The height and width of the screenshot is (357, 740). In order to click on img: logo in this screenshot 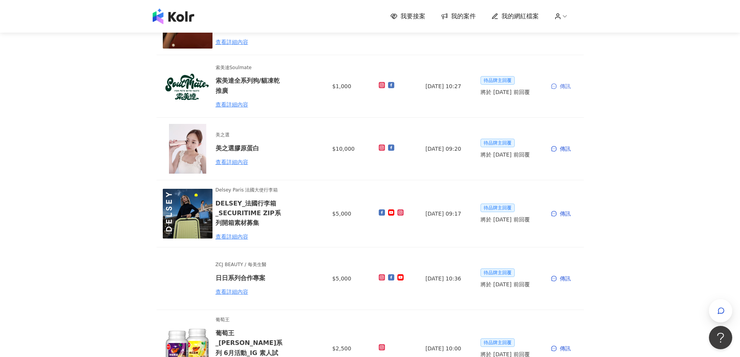, I will do `click(173, 16)`.